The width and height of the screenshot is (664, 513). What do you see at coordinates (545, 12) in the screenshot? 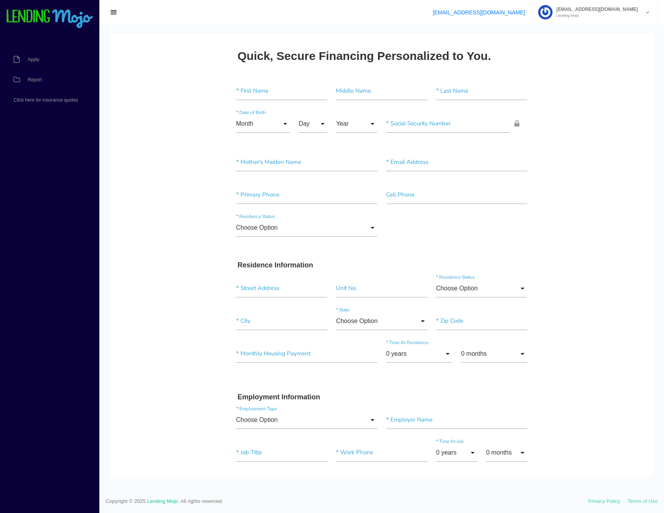
I see `img: Profile image` at bounding box center [545, 12].